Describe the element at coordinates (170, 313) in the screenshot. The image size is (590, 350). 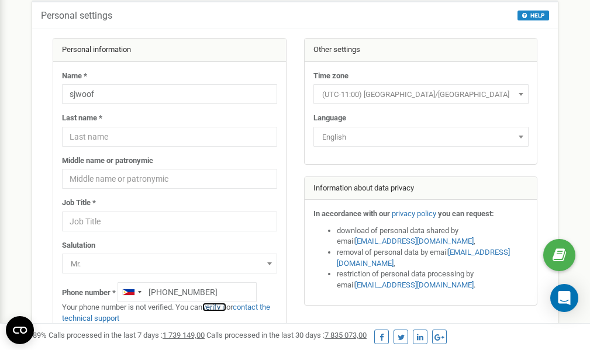
I see `p: Your phone number is not verified. You can or` at that location.